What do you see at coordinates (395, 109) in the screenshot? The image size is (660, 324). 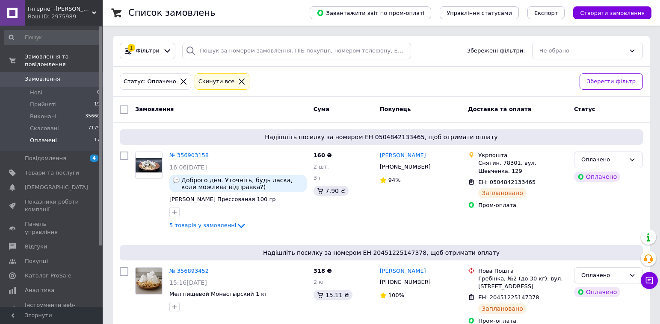 I see `span: Покупець` at bounding box center [395, 109].